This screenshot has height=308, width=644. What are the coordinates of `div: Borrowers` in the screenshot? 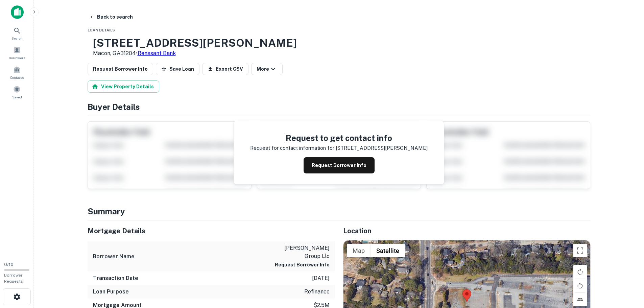 It's located at (17, 53).